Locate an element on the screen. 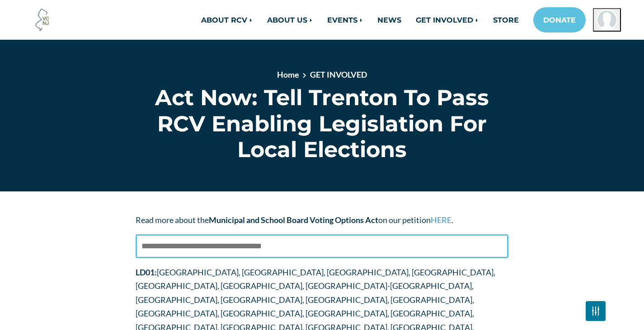 The height and width of the screenshot is (330, 644). a: ABOUT US is located at coordinates (290, 20).